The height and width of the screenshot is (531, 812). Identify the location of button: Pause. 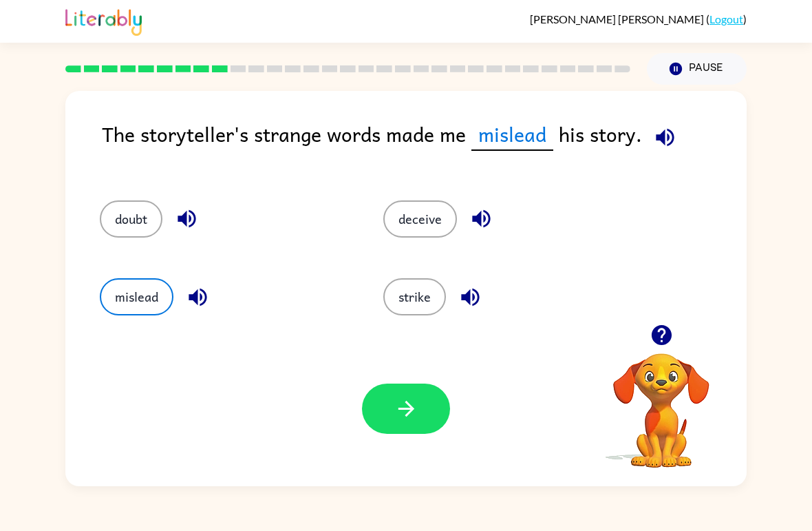
(696, 69).